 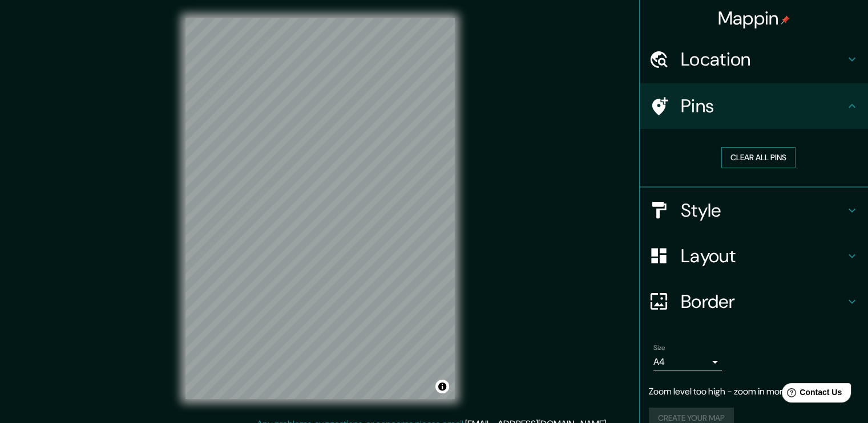 I want to click on h4: Pins, so click(x=763, y=106).